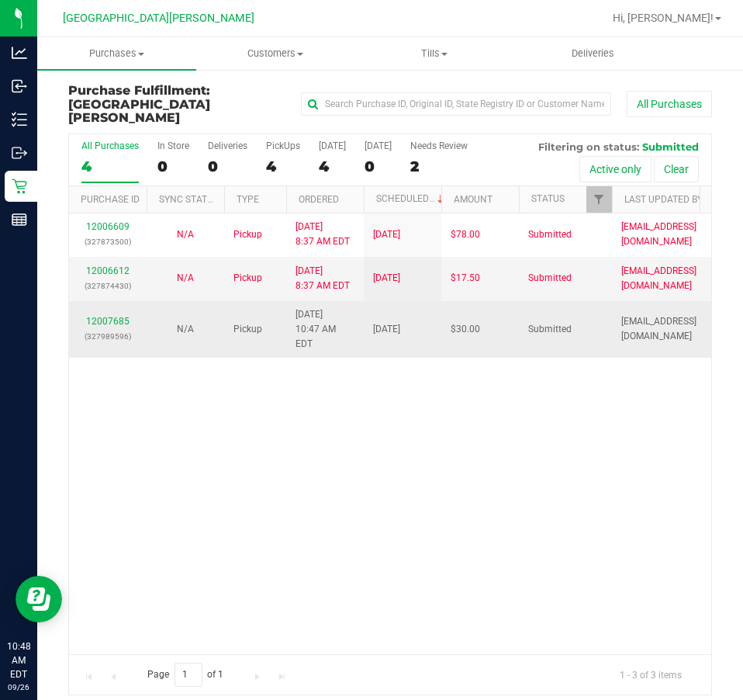  Describe the element at coordinates (588, 147) in the screenshot. I see `span: Filtering on status:` at that location.